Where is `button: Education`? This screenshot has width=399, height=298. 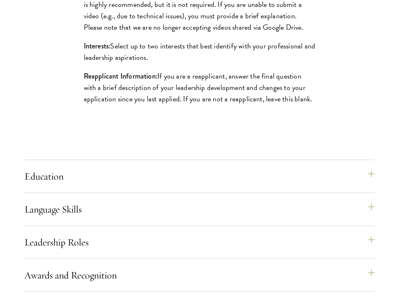 button: Education is located at coordinates (199, 176).